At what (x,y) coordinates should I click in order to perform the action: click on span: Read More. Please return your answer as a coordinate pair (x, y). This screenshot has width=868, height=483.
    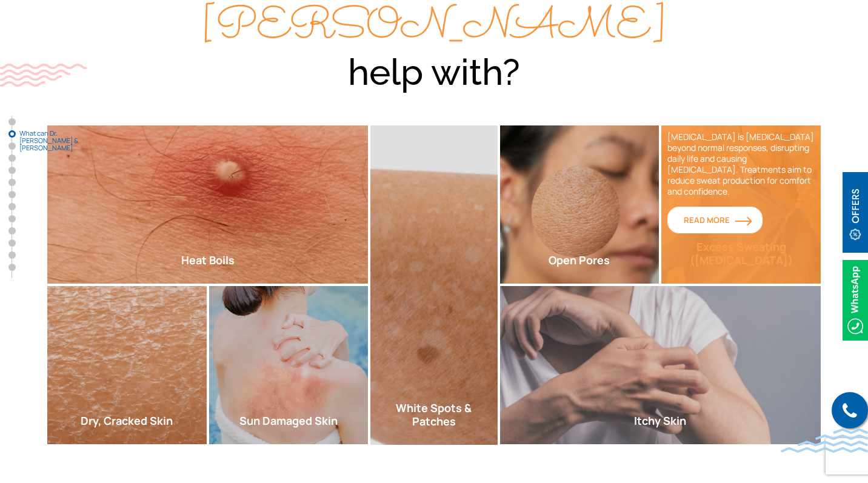
    Looking at the image, I should click on (715, 220).